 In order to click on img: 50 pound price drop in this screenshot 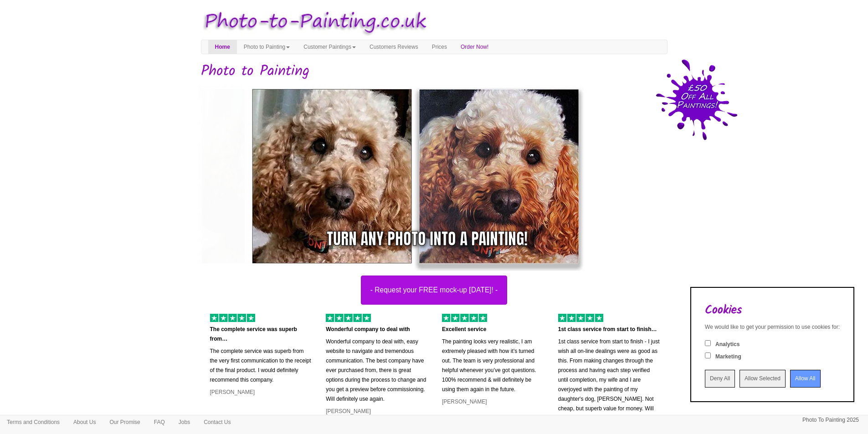, I will do `click(696, 100)`.